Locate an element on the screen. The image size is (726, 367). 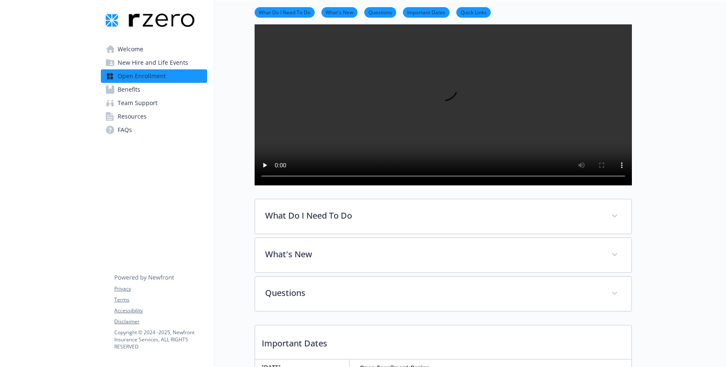
a: Resources is located at coordinates (154, 116).